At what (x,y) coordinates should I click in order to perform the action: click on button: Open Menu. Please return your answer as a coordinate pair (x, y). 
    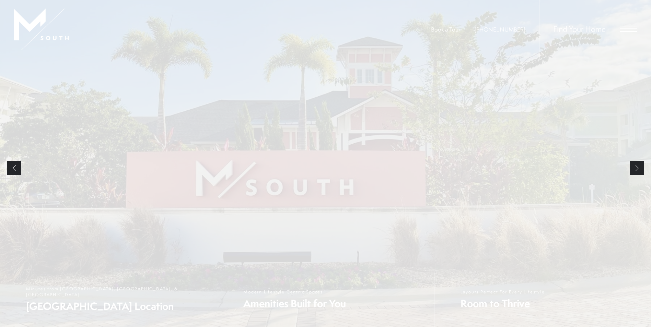
    Looking at the image, I should click on (628, 29).